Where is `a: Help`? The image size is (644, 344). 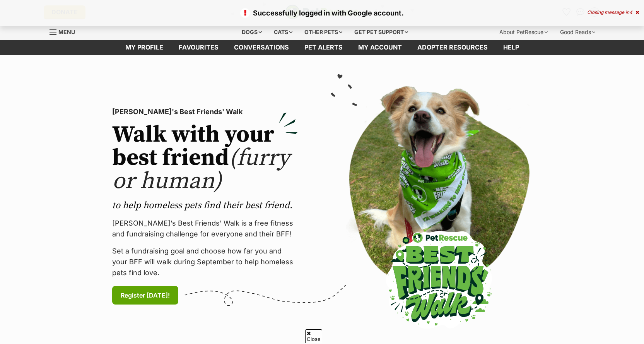
a: Help is located at coordinates (511, 47).